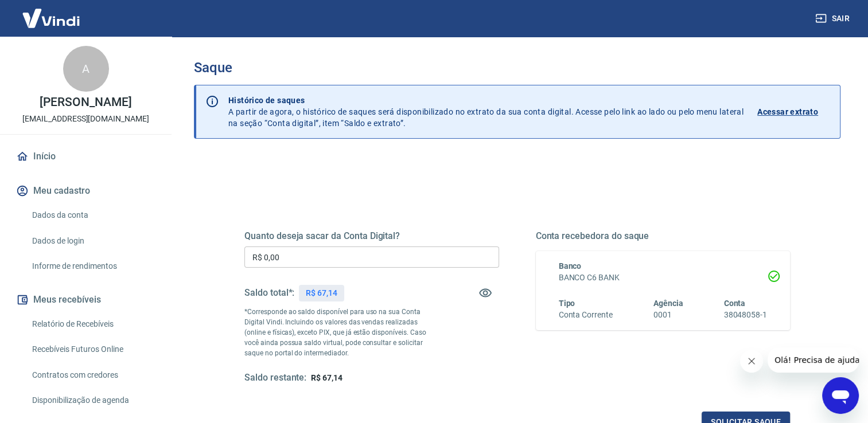 This screenshot has height=423, width=868. Describe the element at coordinates (668, 315) in the screenshot. I see `h6: 0001` at that location.